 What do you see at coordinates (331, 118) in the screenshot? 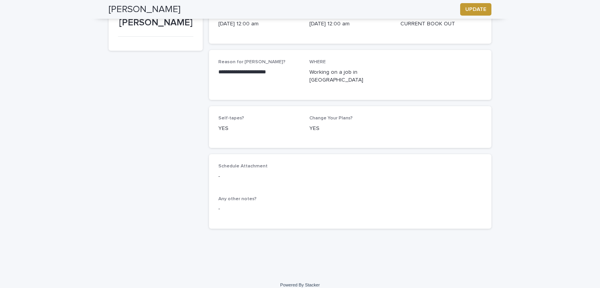
I see `span: Change Your Plans?` at bounding box center [331, 118].